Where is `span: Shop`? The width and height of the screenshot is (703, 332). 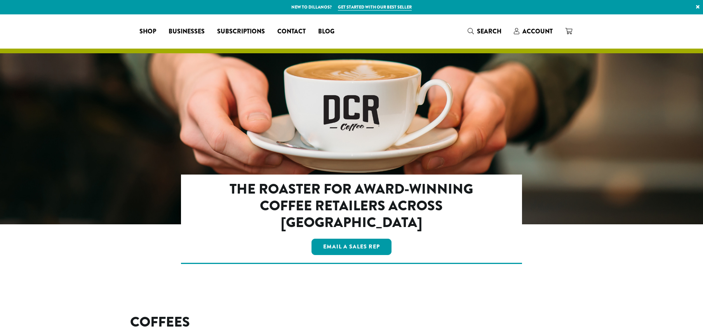 span: Shop is located at coordinates (148, 31).